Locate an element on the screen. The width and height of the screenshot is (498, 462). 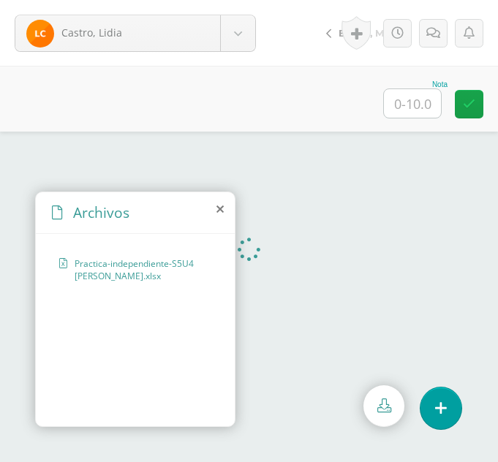
div: Nota is located at coordinates (416, 84).